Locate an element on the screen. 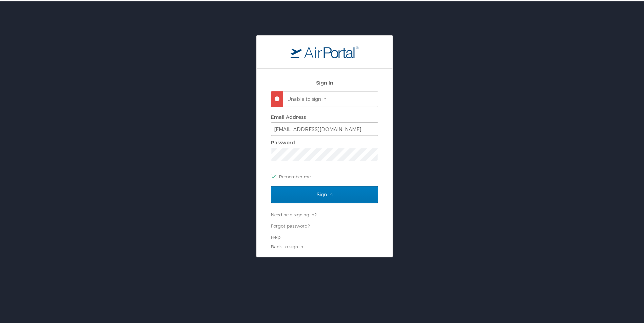 The height and width of the screenshot is (324, 644). img: logo is located at coordinates (325, 51).